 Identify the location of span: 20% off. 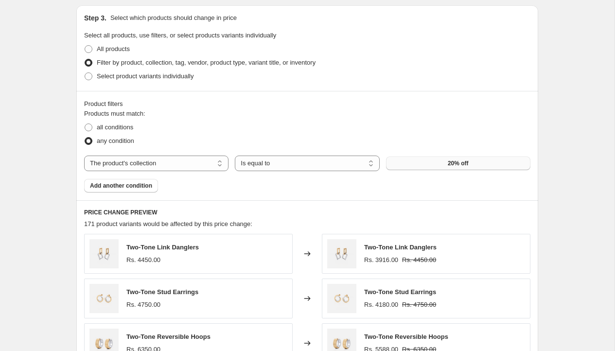
(458, 163).